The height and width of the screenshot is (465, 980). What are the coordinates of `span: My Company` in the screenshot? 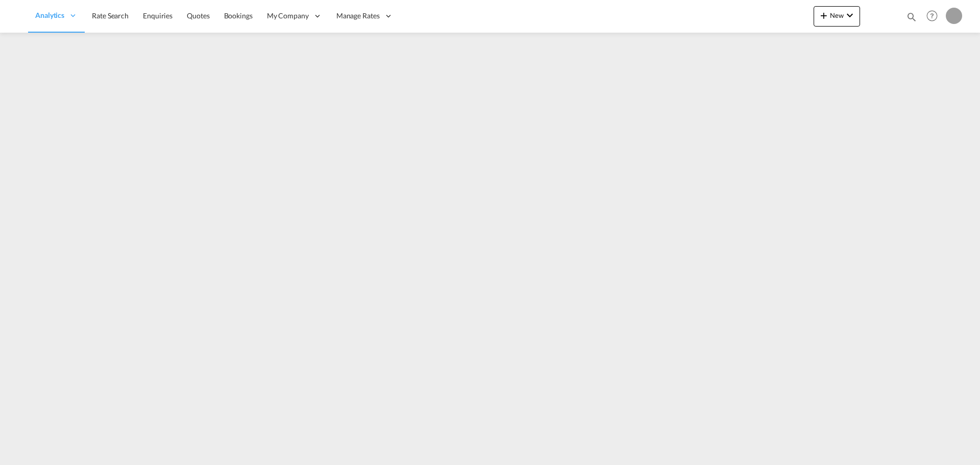 It's located at (288, 16).